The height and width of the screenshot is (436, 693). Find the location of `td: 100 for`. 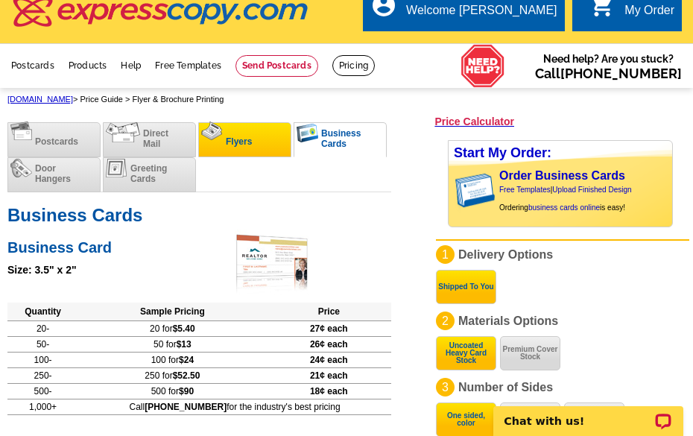

td: 100 for is located at coordinates (172, 359).